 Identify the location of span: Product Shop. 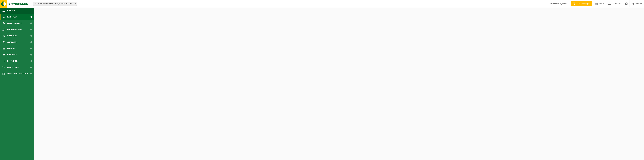
(13, 67).